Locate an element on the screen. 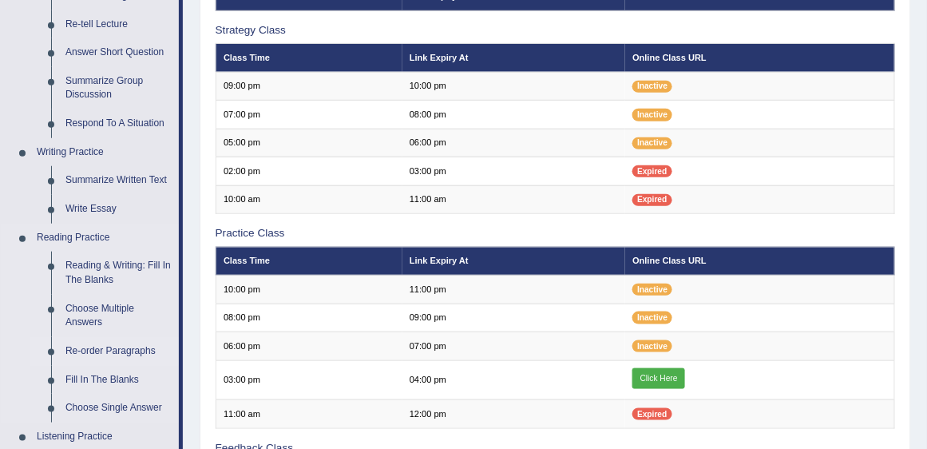 The width and height of the screenshot is (927, 449). a: Answer Short Question is located at coordinates (118, 53).